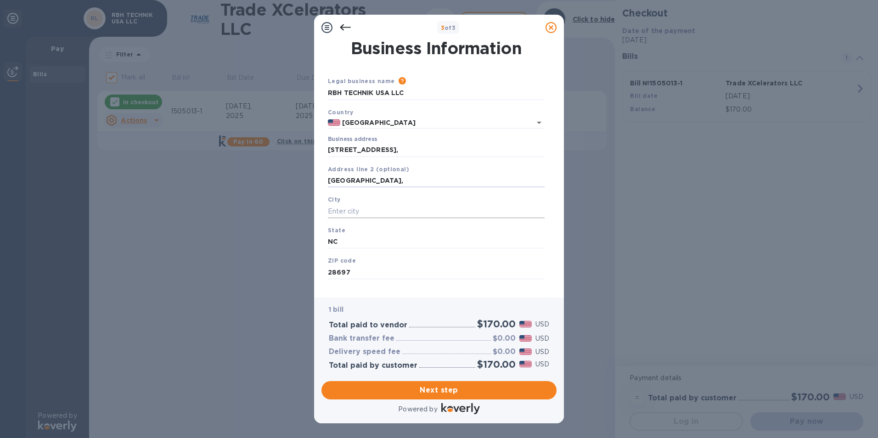 The width and height of the screenshot is (878, 438). What do you see at coordinates (341, 112) in the screenshot?
I see `b: Country` at bounding box center [341, 112].